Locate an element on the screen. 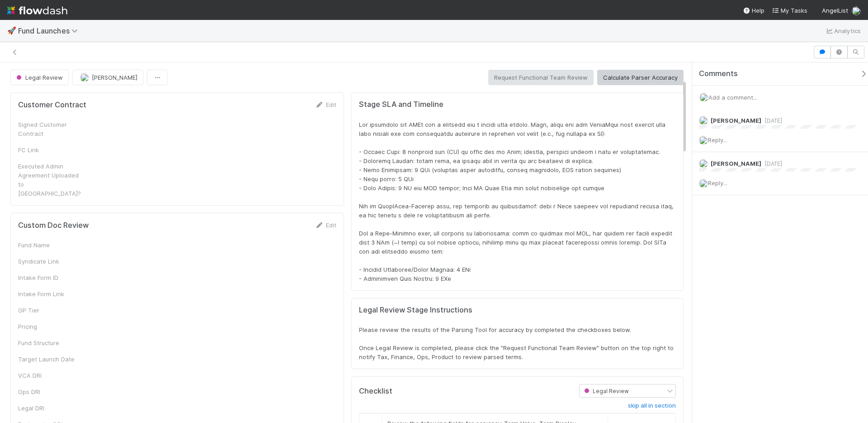 This screenshot has width=868, height=423. div: Fund Name is located at coordinates (52, 245).